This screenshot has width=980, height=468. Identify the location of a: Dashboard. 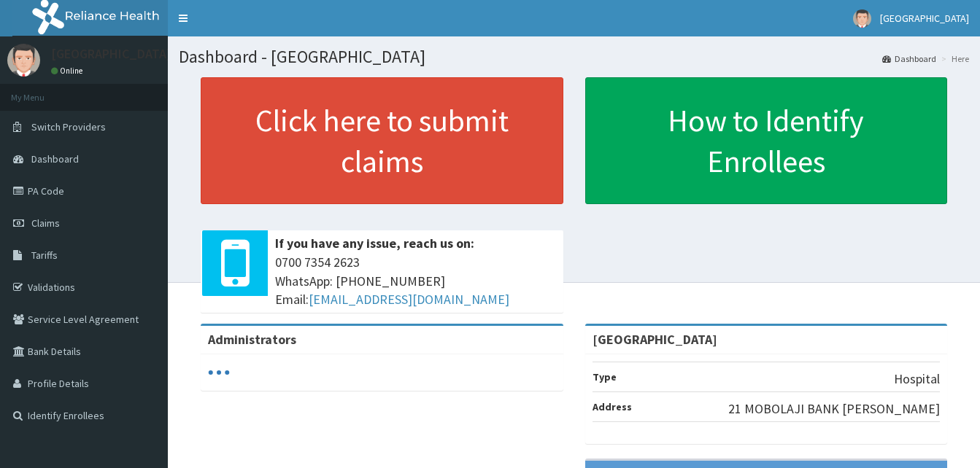
(909, 58).